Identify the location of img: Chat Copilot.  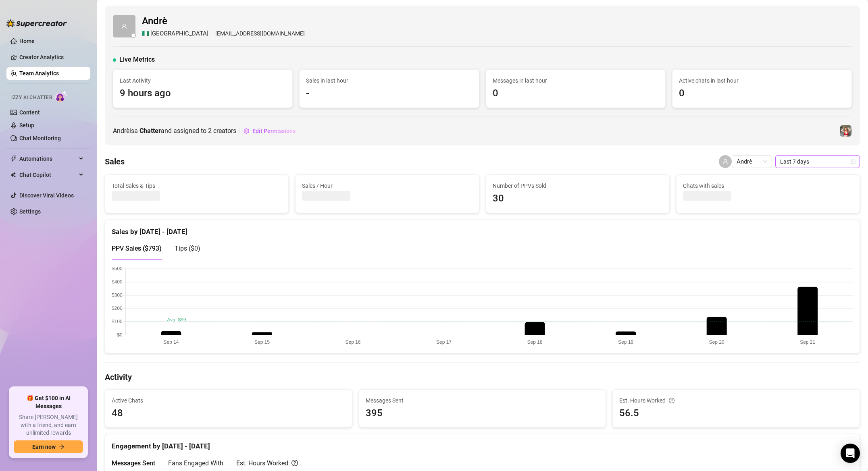
(13, 175).